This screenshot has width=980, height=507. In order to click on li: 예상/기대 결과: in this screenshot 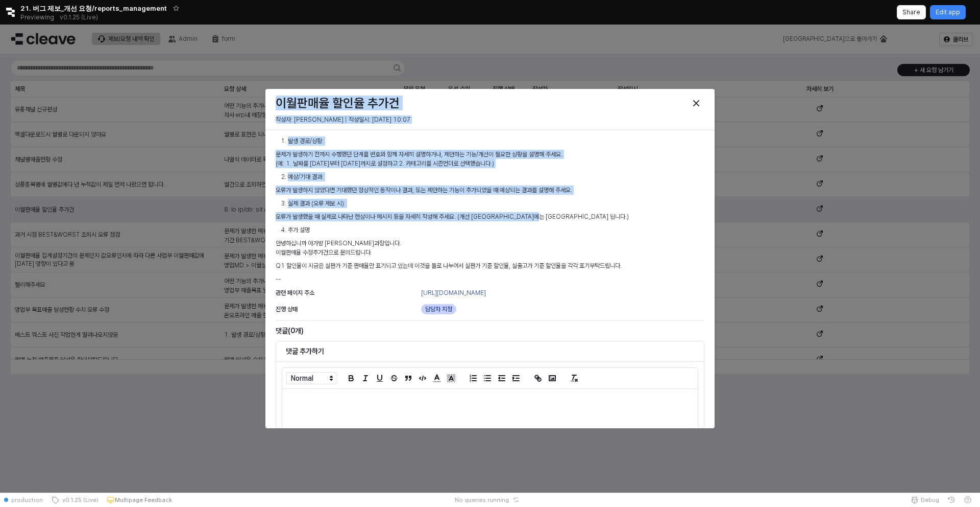, I will do `click(496, 177)`.